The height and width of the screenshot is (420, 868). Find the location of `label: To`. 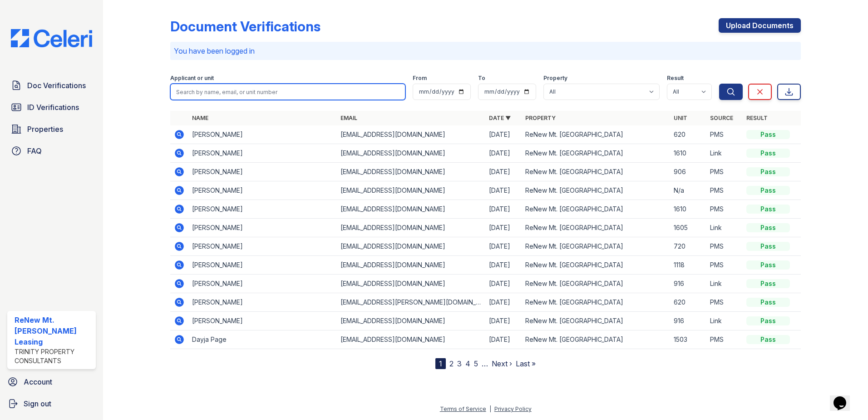

label: To is located at coordinates (481, 78).